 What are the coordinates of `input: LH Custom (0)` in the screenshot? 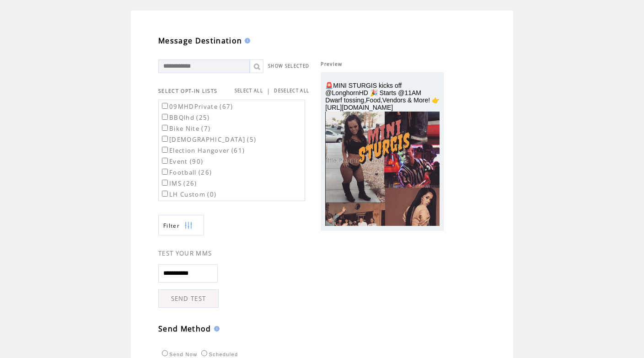 It's located at (165, 193).